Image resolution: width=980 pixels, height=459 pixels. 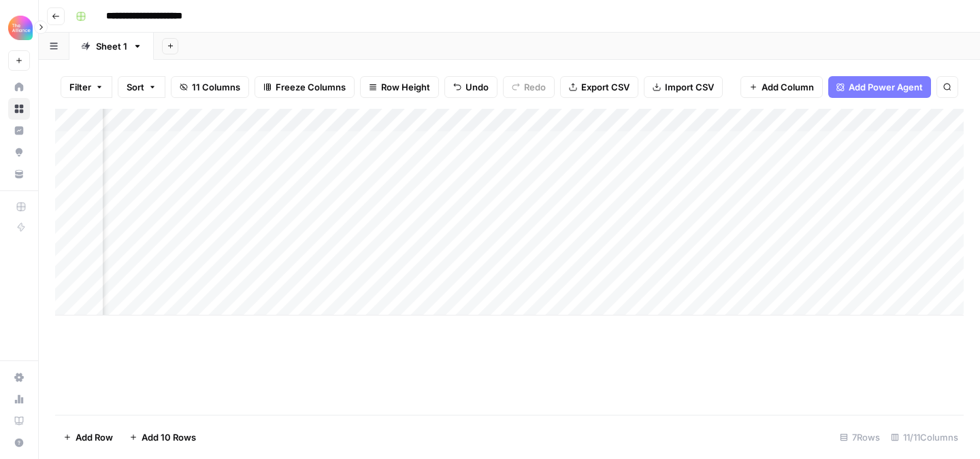 I want to click on button: Sort, so click(x=141, y=87).